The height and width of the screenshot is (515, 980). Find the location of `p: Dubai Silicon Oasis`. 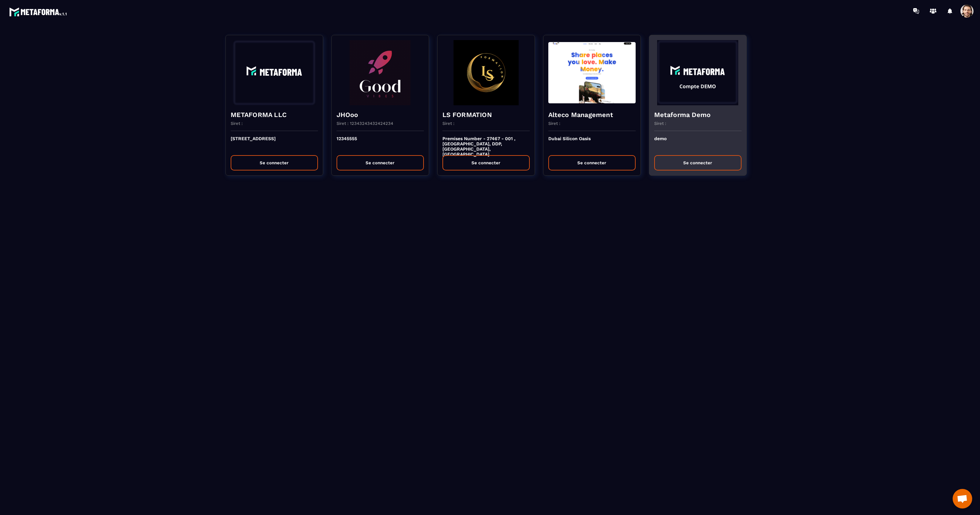

p: Dubai Silicon Oasis is located at coordinates (592, 143).